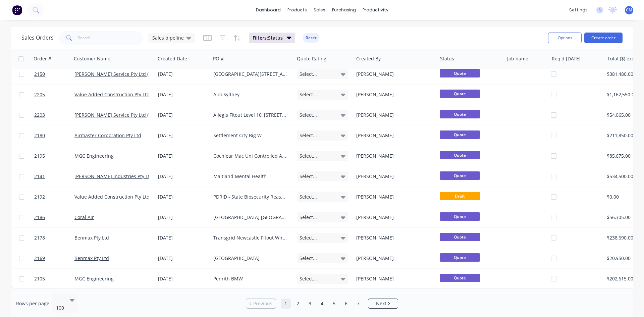  What do you see at coordinates (40, 74) in the screenshot?
I see `span: 2150` at bounding box center [40, 74].